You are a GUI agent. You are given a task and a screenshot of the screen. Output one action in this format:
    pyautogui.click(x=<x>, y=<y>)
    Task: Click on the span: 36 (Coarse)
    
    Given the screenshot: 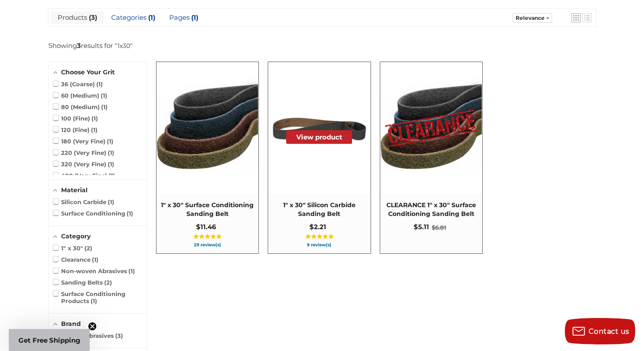 What is the action you would take?
    pyautogui.click(x=78, y=84)
    